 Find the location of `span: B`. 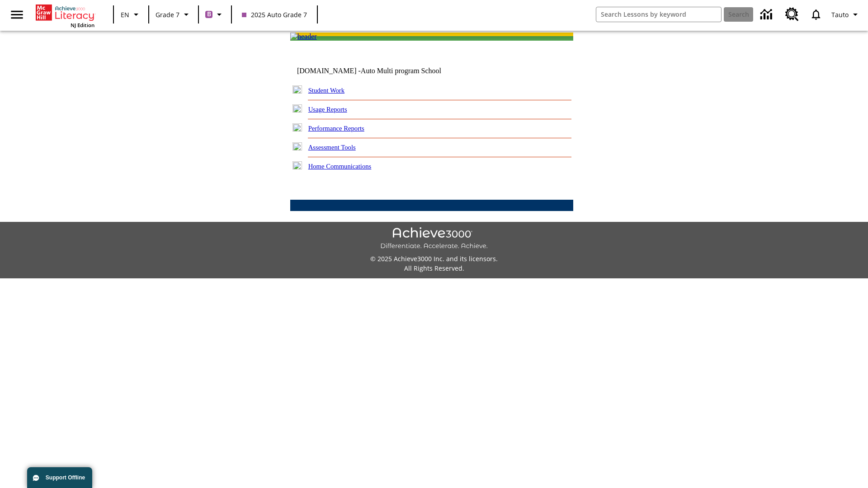

span: B is located at coordinates (209, 14).